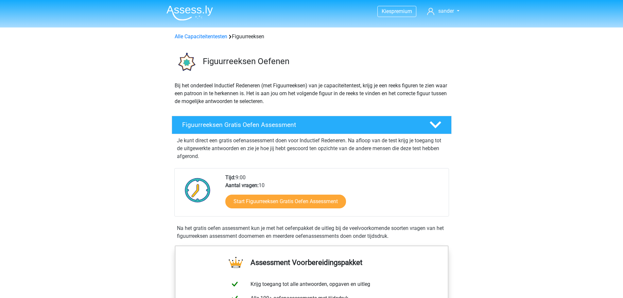 Image resolution: width=623 pixels, height=298 pixels. I want to click on span: sander, so click(446, 11).